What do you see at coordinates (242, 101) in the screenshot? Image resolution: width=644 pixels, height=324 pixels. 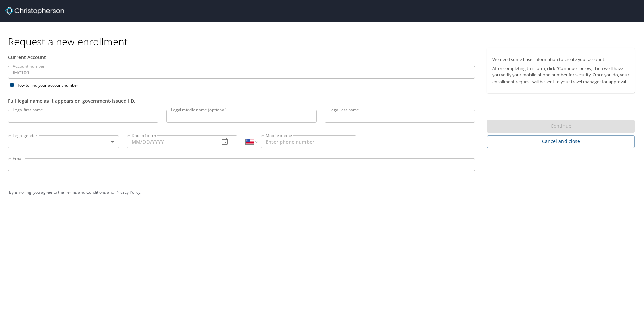 I see `div: Full legal name as it appears on government-issued I.D.` at bounding box center [242, 101].